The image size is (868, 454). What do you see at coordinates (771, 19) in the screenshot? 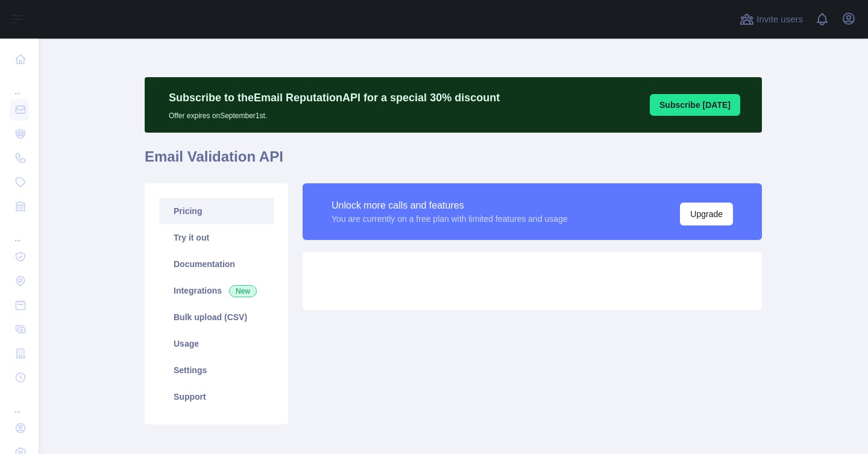
I see `button: Invite users` at bounding box center [771, 19].